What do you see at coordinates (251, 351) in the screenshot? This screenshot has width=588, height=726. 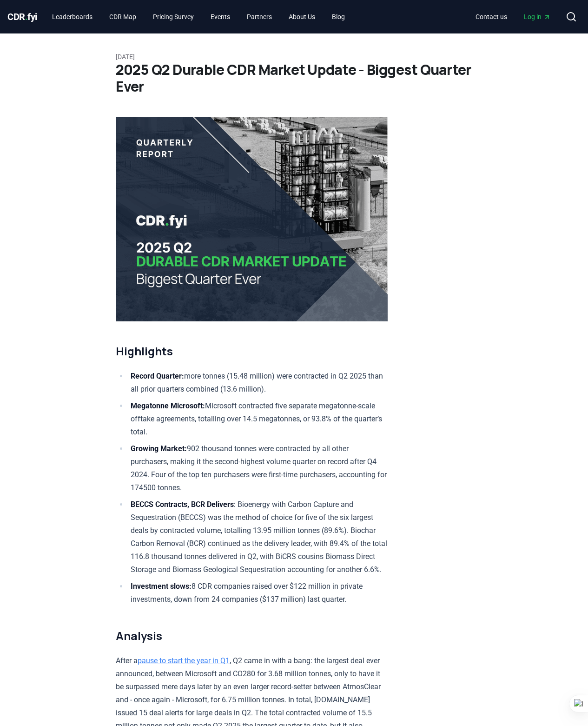 I see `h2: Highlights` at bounding box center [251, 351].